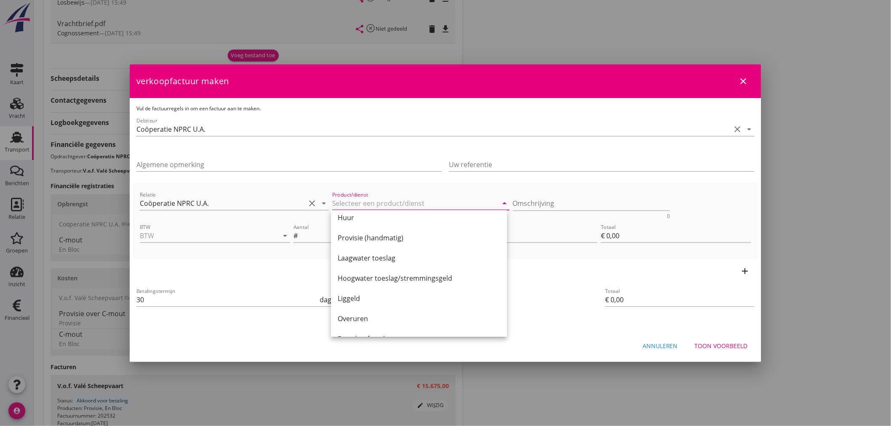 The height and width of the screenshot is (426, 891). I want to click on input: Product/dienst, so click(415, 203).